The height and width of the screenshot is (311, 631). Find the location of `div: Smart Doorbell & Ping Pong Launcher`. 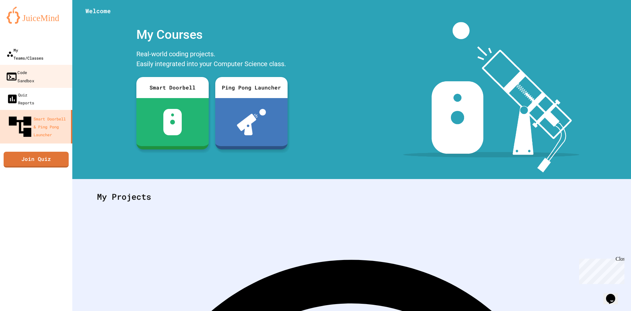

div: Smart Doorbell & Ping Pong Launcher is located at coordinates (37, 127).